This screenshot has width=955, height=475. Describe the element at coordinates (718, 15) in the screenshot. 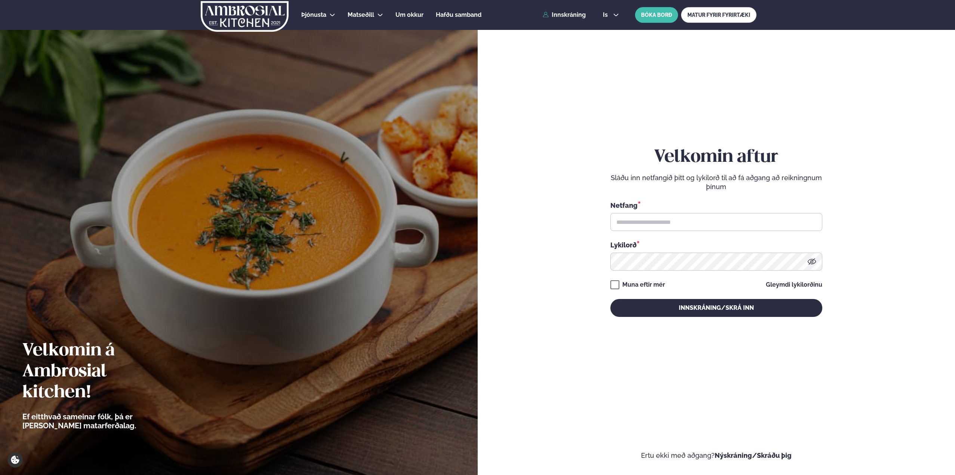

I see `a: MATUR FYRIR FYRIRTÆKI` at that location.